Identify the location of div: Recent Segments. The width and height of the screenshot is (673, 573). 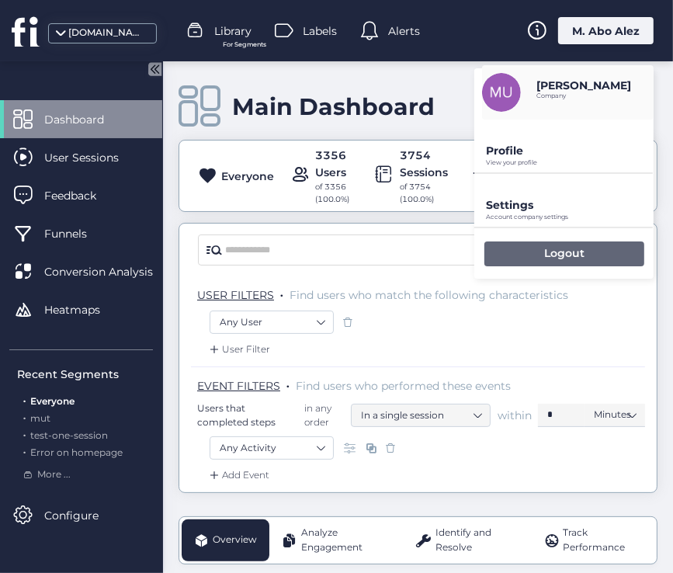
(85, 374).